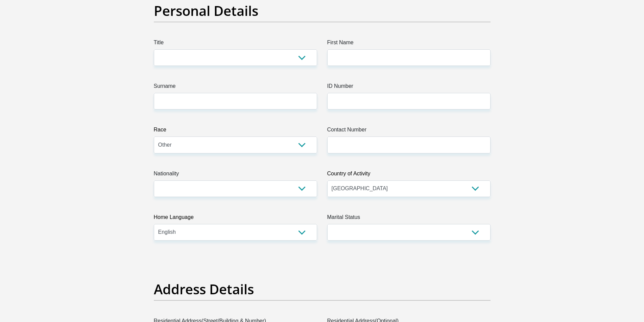 The width and height of the screenshot is (644, 322). I want to click on label: Contact Number, so click(409, 131).